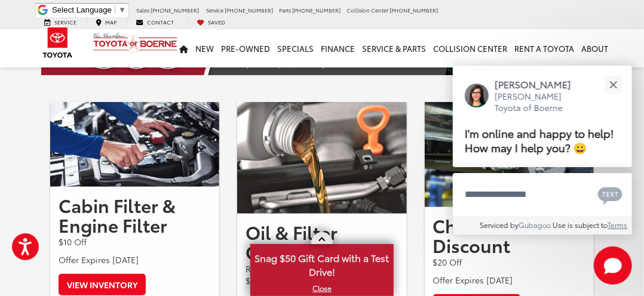  What do you see at coordinates (106, 22) in the screenshot?
I see `a: Map` at bounding box center [106, 22].